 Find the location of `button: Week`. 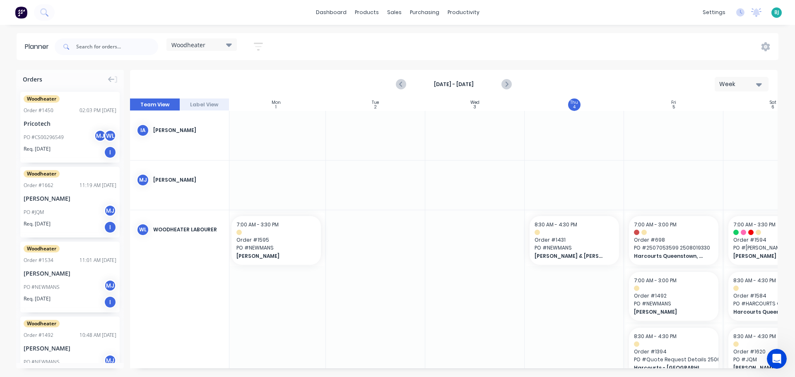

button: Week is located at coordinates (742, 84).